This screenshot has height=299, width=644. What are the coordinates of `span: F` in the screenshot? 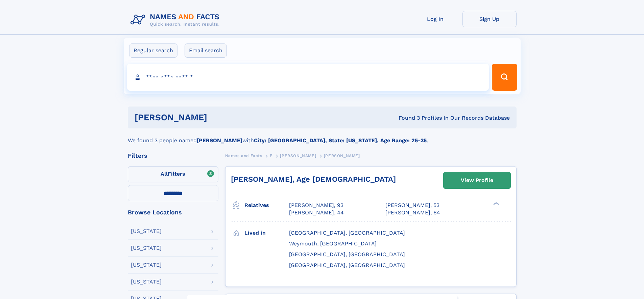 It's located at (271, 156).